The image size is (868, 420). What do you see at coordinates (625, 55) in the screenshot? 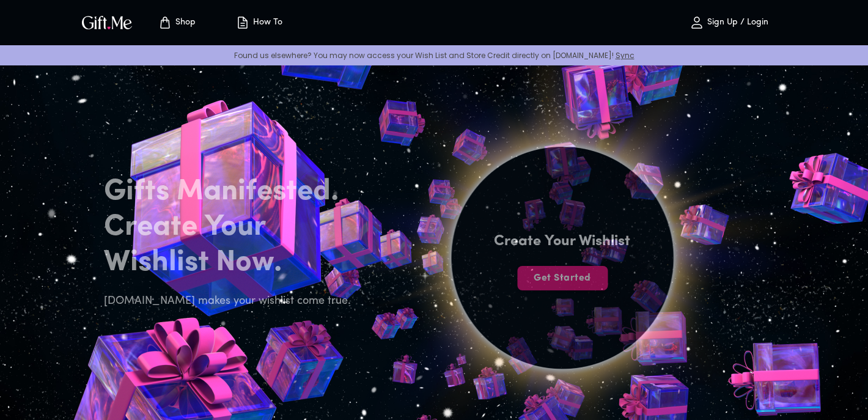
I see `a: Sync` at bounding box center [625, 55].